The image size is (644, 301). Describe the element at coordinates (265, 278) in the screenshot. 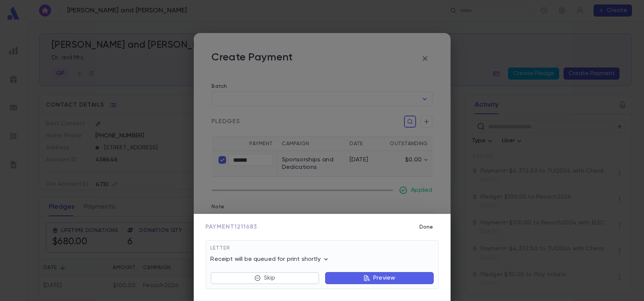

I see `button: Skip` at that location.